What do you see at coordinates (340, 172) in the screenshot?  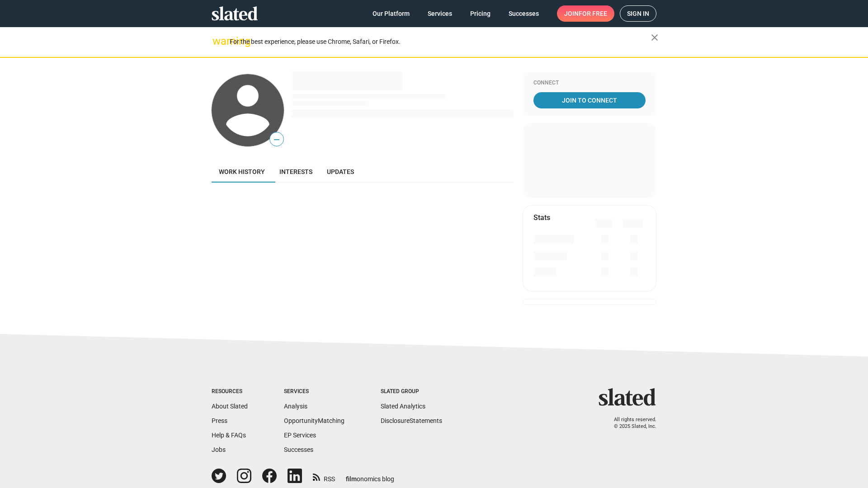 I see `span: Updates` at bounding box center [340, 172].